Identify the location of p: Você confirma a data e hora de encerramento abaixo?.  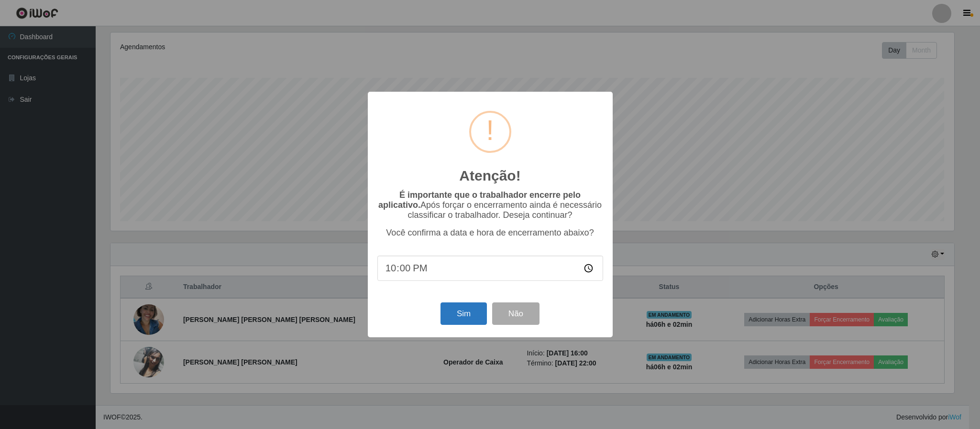
(490, 233).